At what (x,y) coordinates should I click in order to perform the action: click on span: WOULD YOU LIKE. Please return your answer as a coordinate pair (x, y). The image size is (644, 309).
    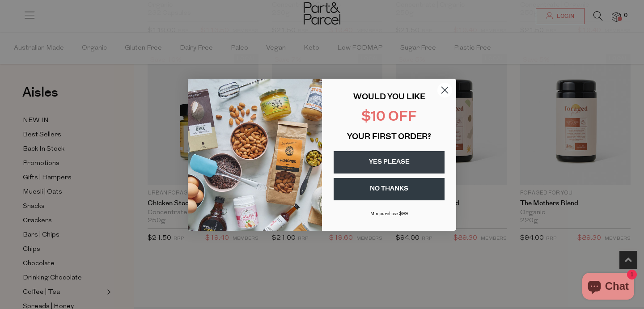
    Looking at the image, I should click on (389, 97).